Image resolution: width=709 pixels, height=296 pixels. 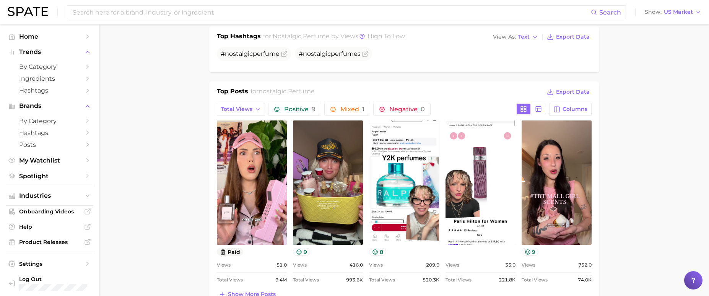 I want to click on span: 9.4m, so click(x=281, y=280).